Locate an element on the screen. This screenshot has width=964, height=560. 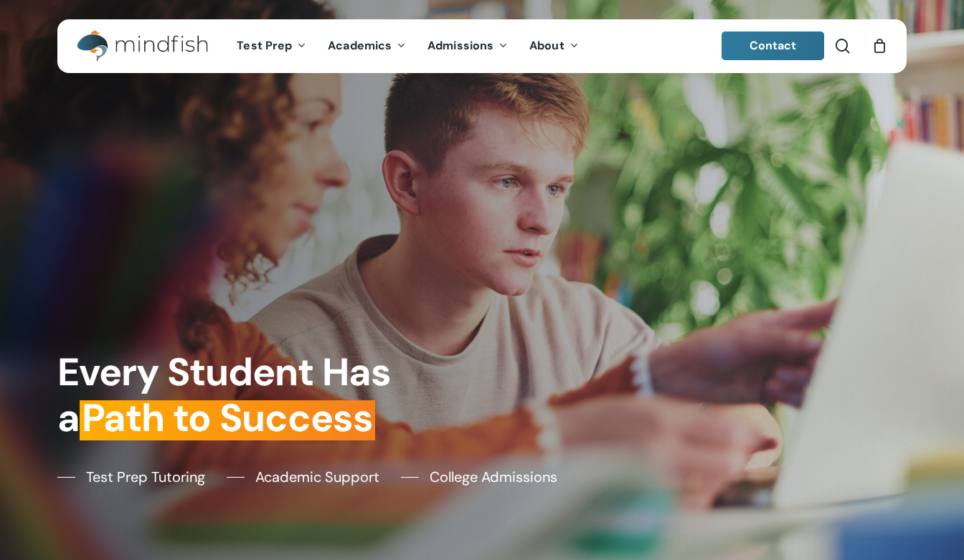
a: Admissions is located at coordinates (468, 46).